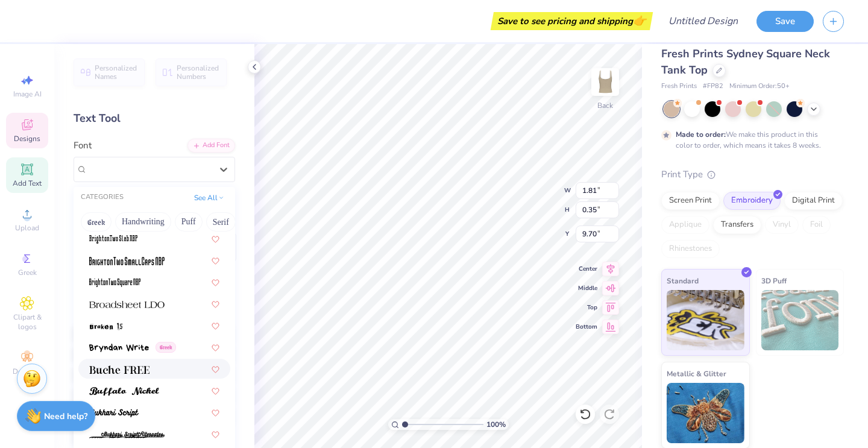 The width and height of the screenshot is (868, 448). I want to click on strong: Need help?, so click(66, 416).